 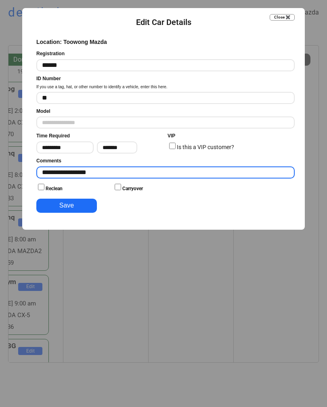 I want to click on div: If you use a tag, hat, or other number to identify a vehicle, enter this here., so click(x=102, y=87).